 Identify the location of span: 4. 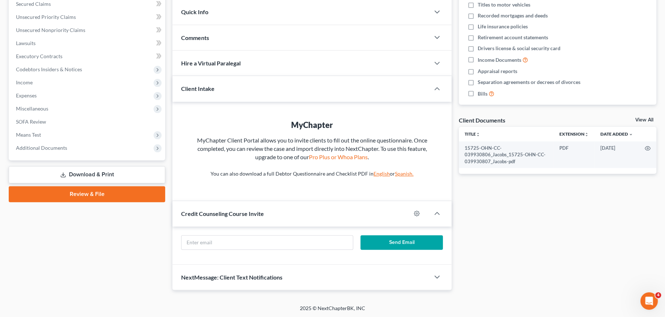
(659, 295).